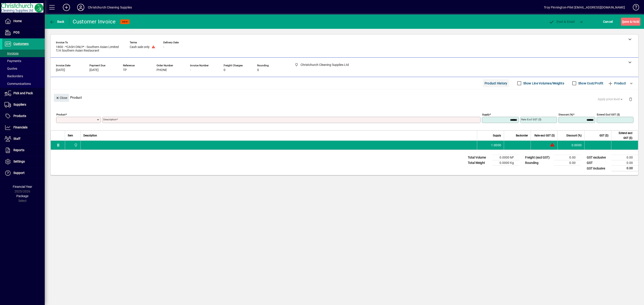 This screenshot has width=644, height=305. What do you see at coordinates (344, 97) in the screenshot?
I see `div: Product` at bounding box center [344, 97].